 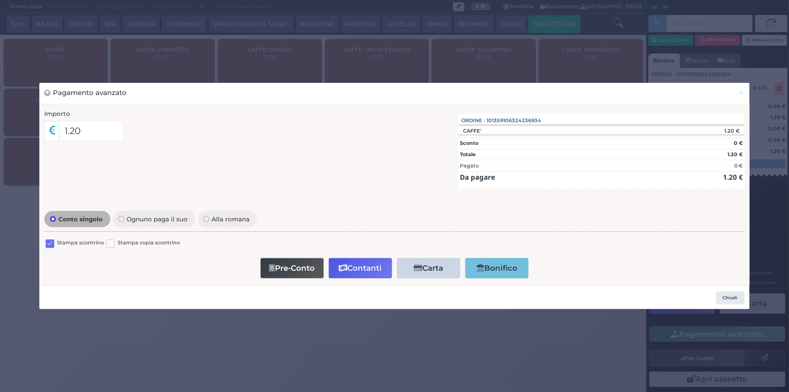 What do you see at coordinates (81, 243) in the screenshot?
I see `label: Stampa scontrino` at bounding box center [81, 243].